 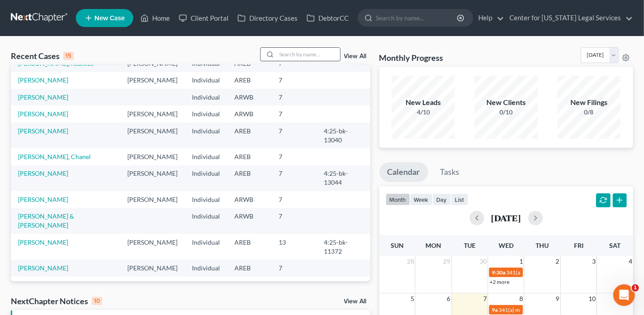 I want to click on span: 2, so click(x=558, y=261).